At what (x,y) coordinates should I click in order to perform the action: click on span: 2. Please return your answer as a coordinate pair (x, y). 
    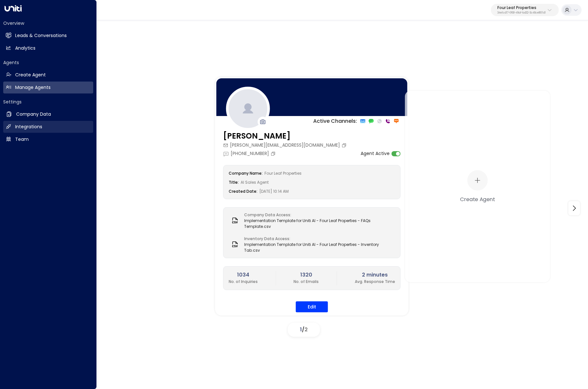
    Looking at the image, I should click on (306, 329).